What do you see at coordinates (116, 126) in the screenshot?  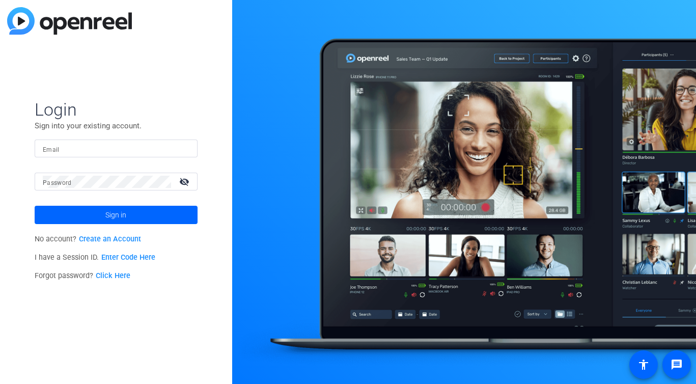 I see `p: Sign into your existing account.` at bounding box center [116, 126].